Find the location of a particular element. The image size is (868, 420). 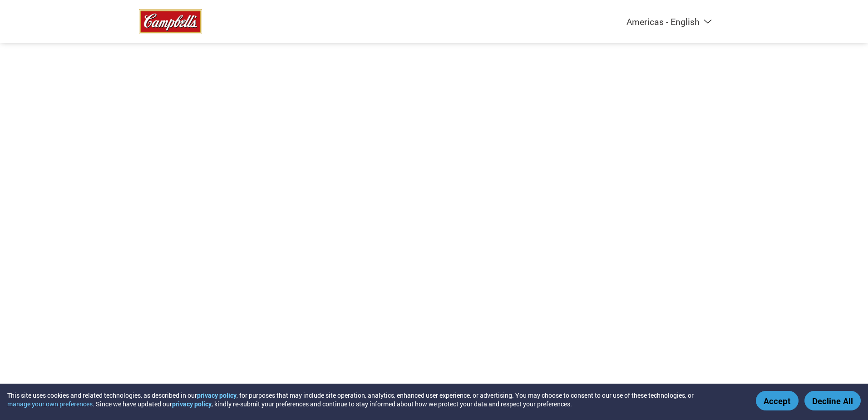

button: Accept is located at coordinates (778, 400).